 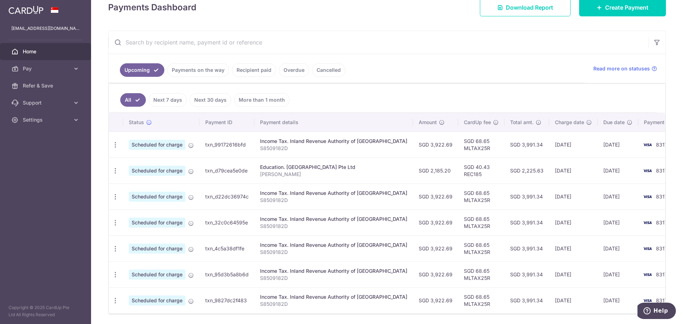 What do you see at coordinates (227, 122) in the screenshot?
I see `th: Payment ID` at bounding box center [227, 122].